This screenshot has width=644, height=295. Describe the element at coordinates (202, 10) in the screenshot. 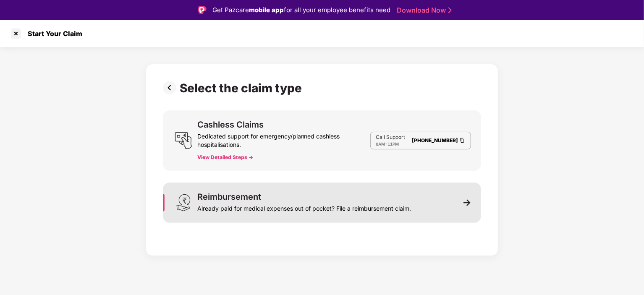

I see `img: Logo` at that location.